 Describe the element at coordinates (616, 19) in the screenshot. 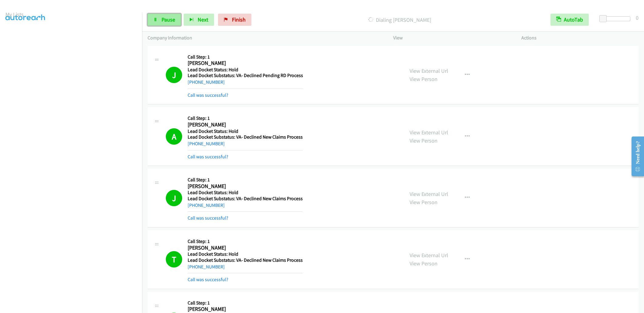

I see `div: Delay between calls (in seconds)` at that location.